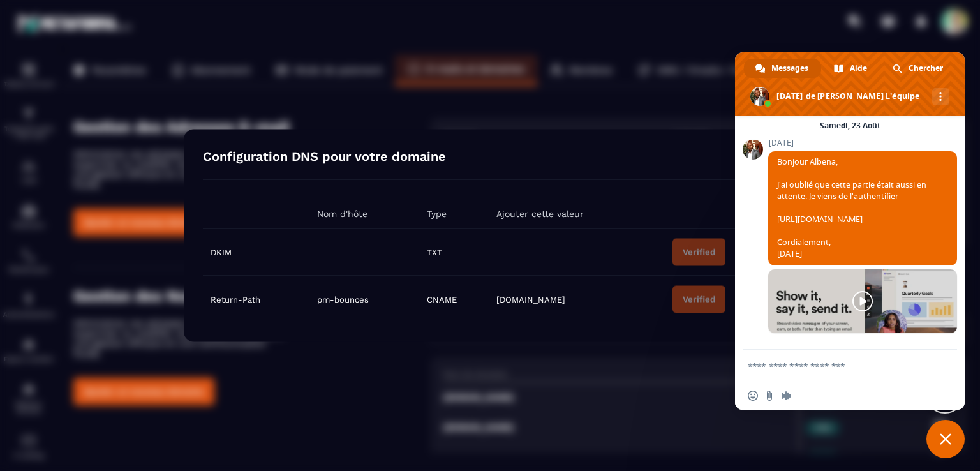 The width and height of the screenshot is (980, 471). I want to click on div: Samedi, 23 Août, so click(850, 126).